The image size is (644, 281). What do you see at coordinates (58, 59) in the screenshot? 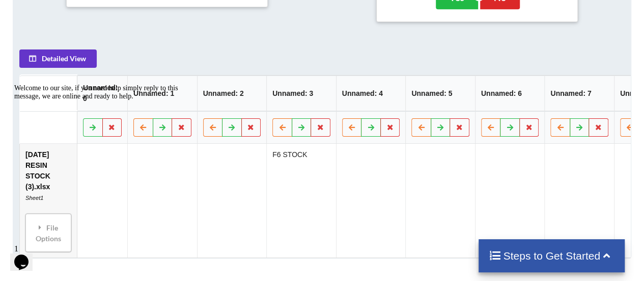
I see `button: Detailed View` at bounding box center [58, 59].